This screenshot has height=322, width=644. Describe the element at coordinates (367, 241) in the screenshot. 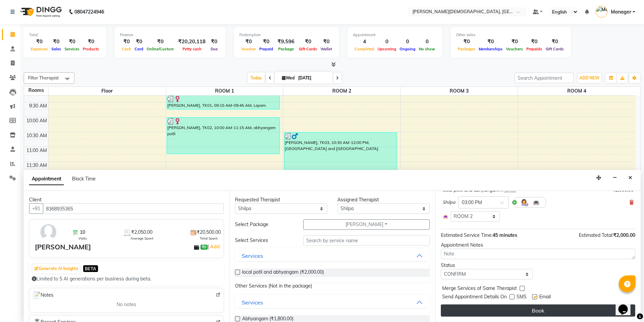

I see `input: Search by service name` at that location.